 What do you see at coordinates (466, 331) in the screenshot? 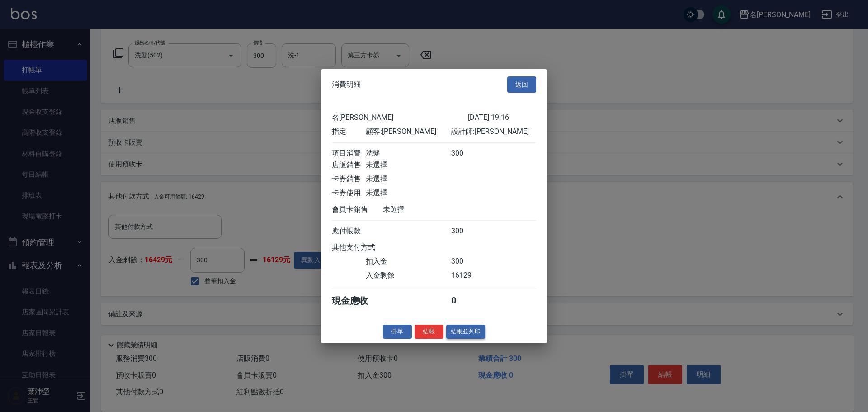
I see `button: 結帳並列印` at bounding box center [466, 331].